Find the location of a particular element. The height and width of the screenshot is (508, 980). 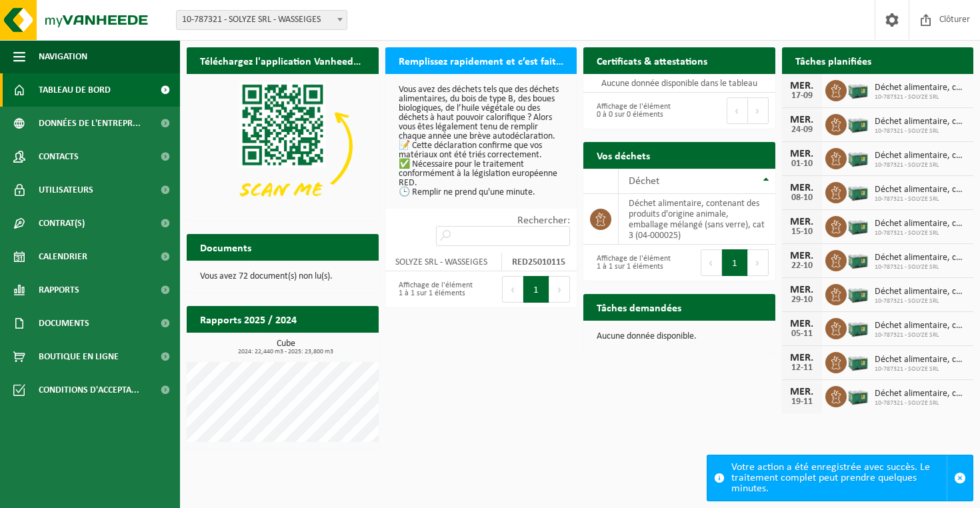

div: Affichage de l'élément 0 à 0 sur 0 éléments is located at coordinates (632, 110).